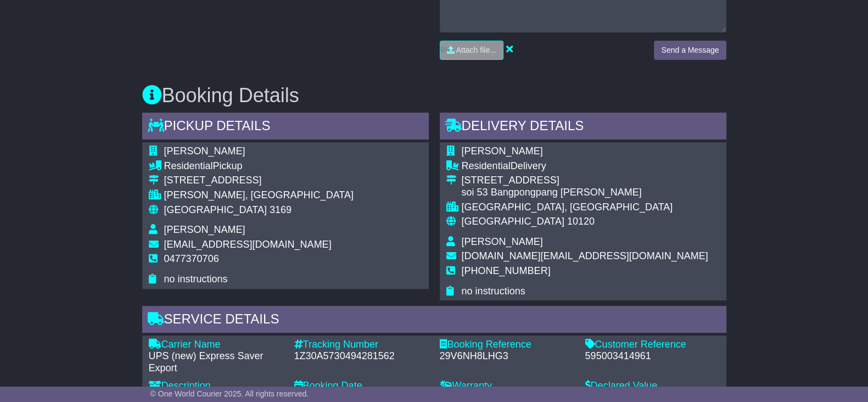 The image size is (868, 402). Describe the element at coordinates (507, 386) in the screenshot. I see `div: Warranty` at that location.